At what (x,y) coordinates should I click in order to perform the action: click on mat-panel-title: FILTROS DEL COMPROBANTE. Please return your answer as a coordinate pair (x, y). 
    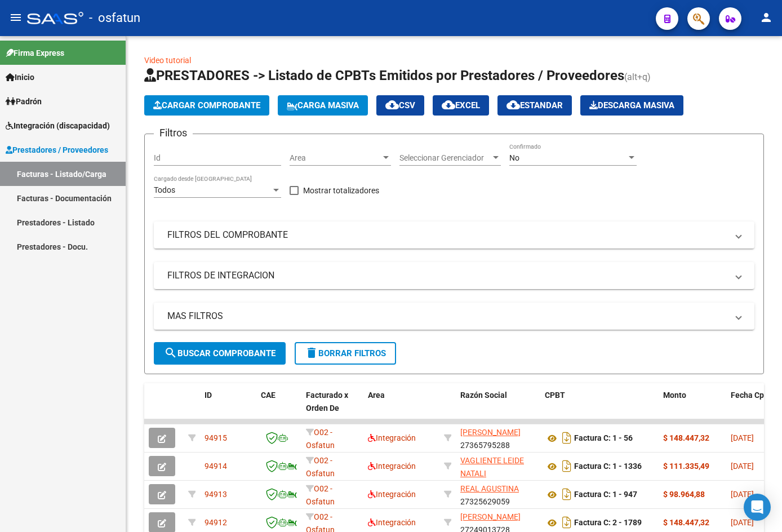
    Looking at the image, I should click on (447, 235).